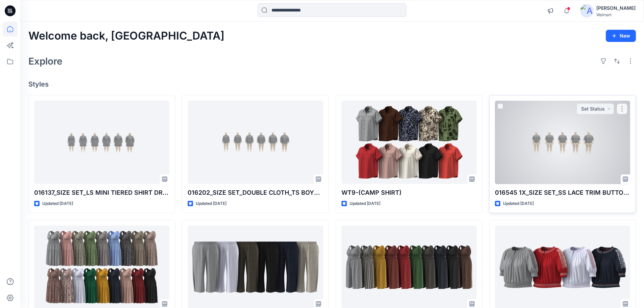 This screenshot has height=308, width=644. What do you see at coordinates (255, 142) in the screenshot?
I see `a: 016202_SIZE SET_DOUBLE CLOTH_TS BOYFRIEND SHIRT` at bounding box center [255, 142].